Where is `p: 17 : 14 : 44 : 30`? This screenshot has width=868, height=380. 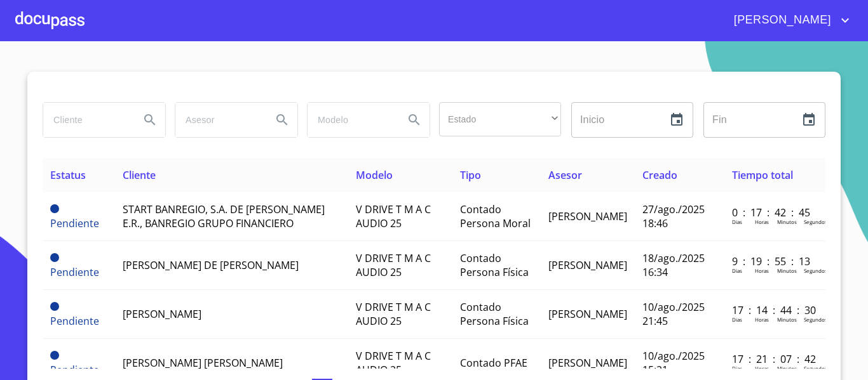 p: 17 : 14 : 44 : 30 is located at coordinates (775, 311).